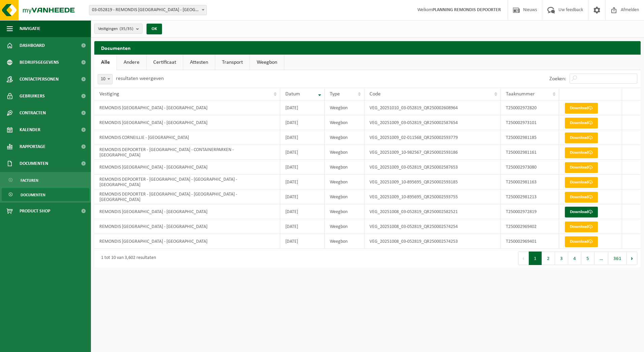  Describe the element at coordinates (46, 180) in the screenshot. I see `a: Facturen` at that location.